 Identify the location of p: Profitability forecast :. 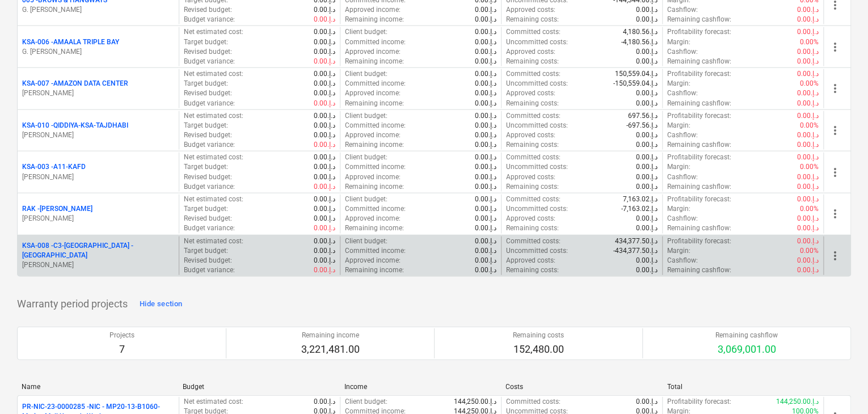
(699, 74).